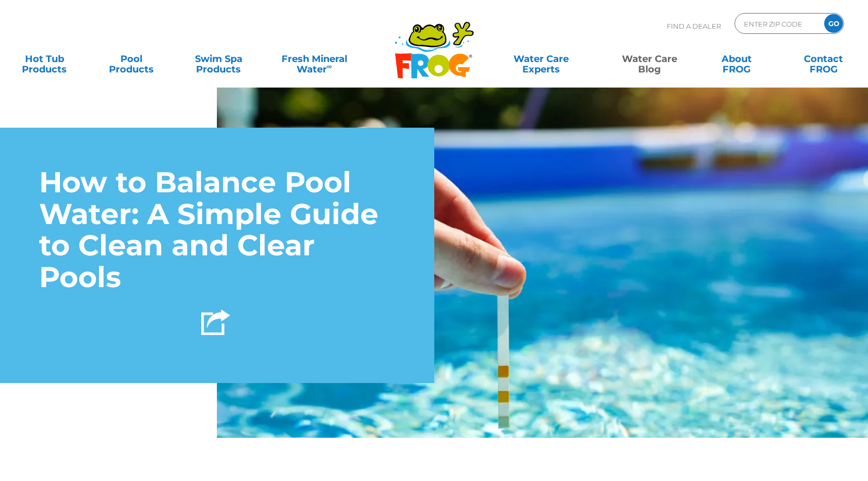  Describe the element at coordinates (778, 24) in the screenshot. I see `input: Zip Code Form` at that location.